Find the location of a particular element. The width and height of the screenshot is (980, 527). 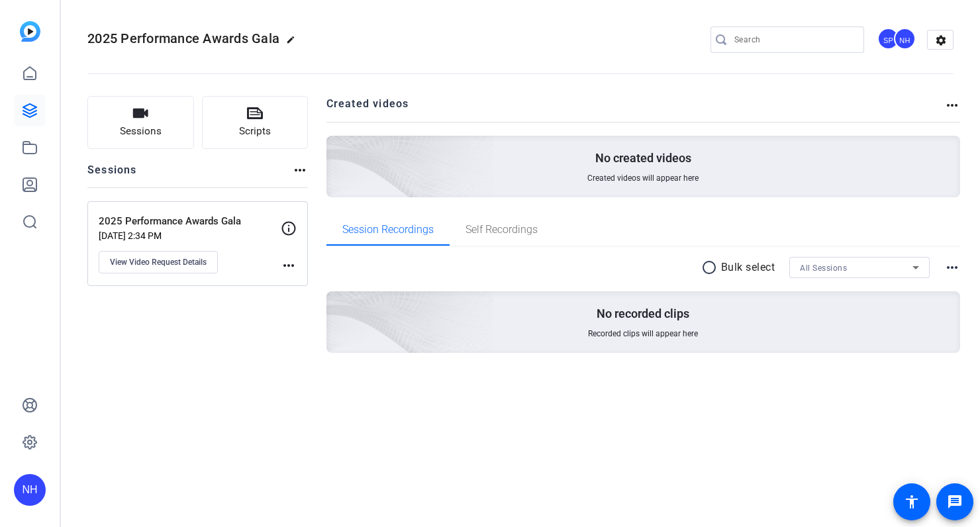

p: No created videos is located at coordinates (643, 158).